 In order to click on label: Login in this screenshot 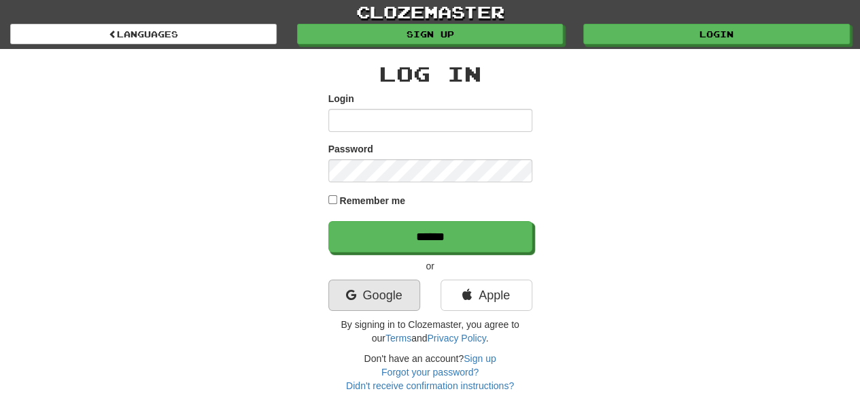, I will do `click(341, 99)`.